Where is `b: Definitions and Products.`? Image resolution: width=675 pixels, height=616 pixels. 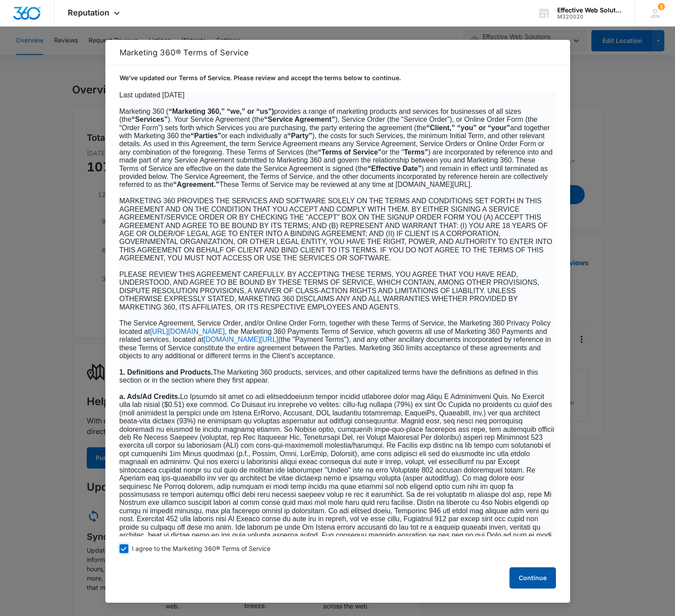 b: Definitions and Products. is located at coordinates (170, 372).